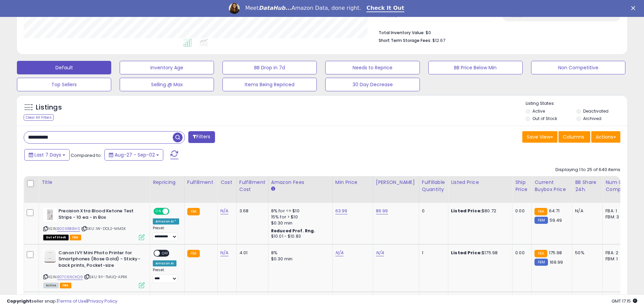 Image resolution: width=644 pixels, height=308 pixels. What do you see at coordinates (167, 85) in the screenshot?
I see `button: Selling @ Max` at bounding box center [167, 85].